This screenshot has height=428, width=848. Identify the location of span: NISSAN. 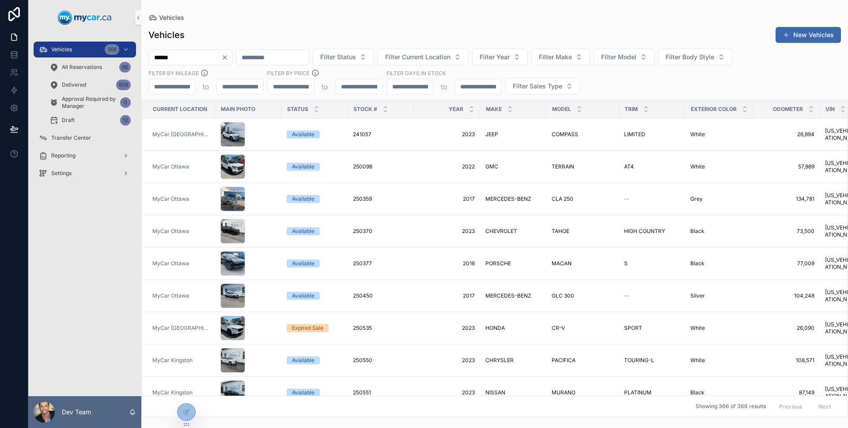
(495, 392).